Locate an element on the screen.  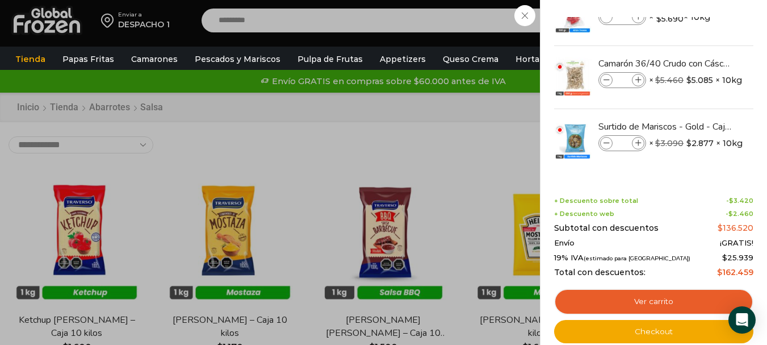
span: ¡GRATIS! is located at coordinates (737, 243).